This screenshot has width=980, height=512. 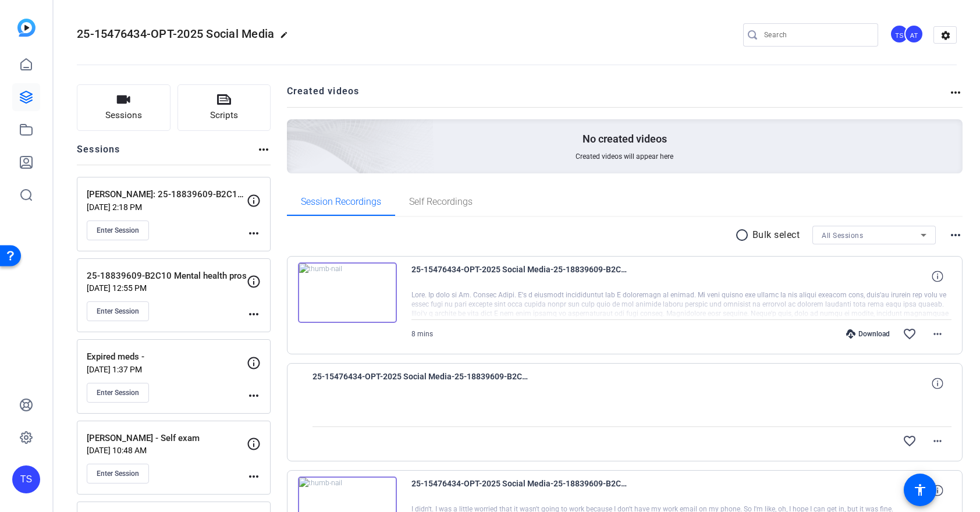 What do you see at coordinates (224, 115) in the screenshot?
I see `span: Scripts` at bounding box center [224, 115].